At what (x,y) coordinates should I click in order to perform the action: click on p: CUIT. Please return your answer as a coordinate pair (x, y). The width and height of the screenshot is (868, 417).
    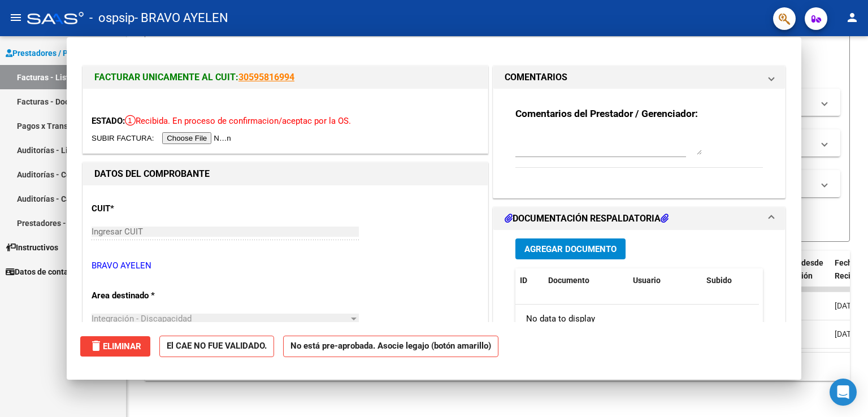
    Looking at the image, I should click on (150, 209).